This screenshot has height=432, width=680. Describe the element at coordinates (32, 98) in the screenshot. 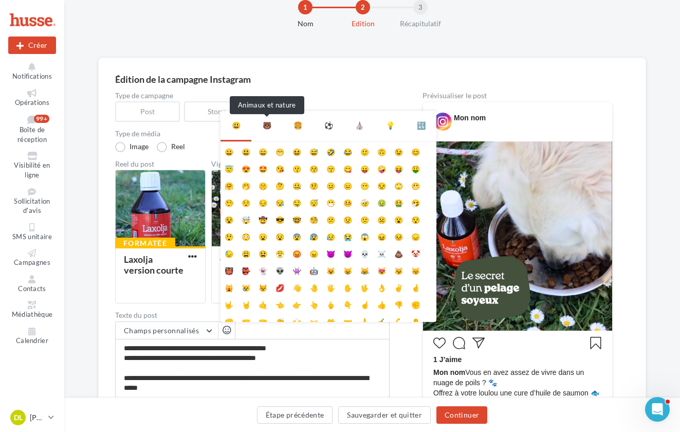

I see `a: Opérations` at that location.